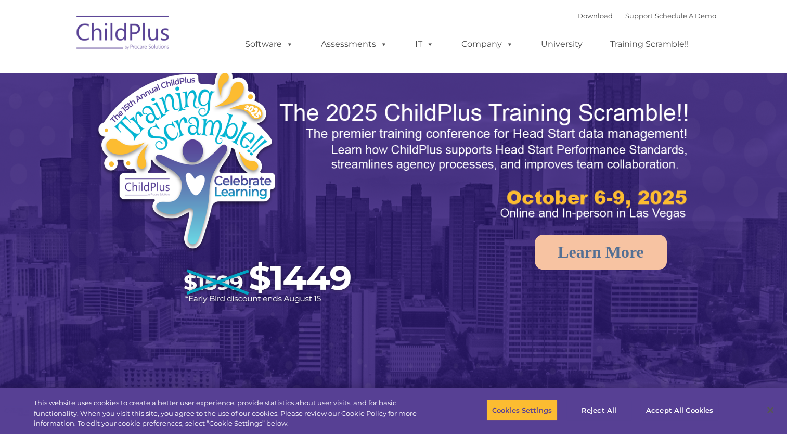 The height and width of the screenshot is (434, 787). I want to click on button: Close, so click(770, 410).